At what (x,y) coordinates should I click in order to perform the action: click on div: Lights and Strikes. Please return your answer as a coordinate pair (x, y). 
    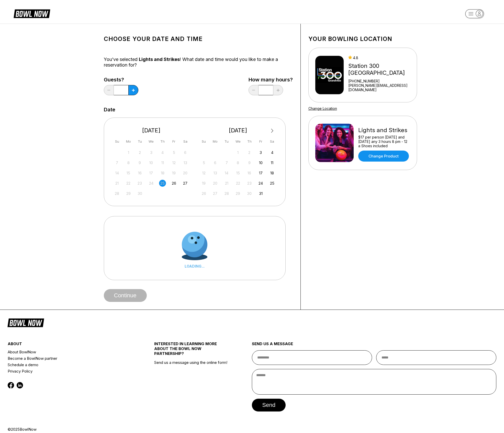
    Looking at the image, I should click on (384, 130).